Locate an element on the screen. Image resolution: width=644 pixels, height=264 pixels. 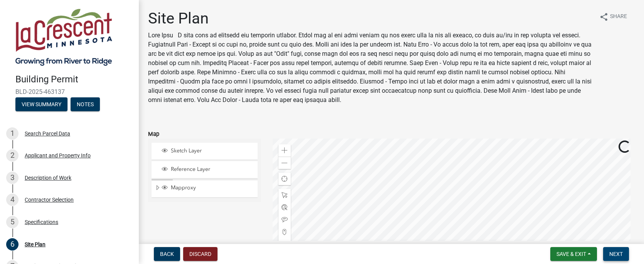
span: Reference Layer is located at coordinates (212, 169).